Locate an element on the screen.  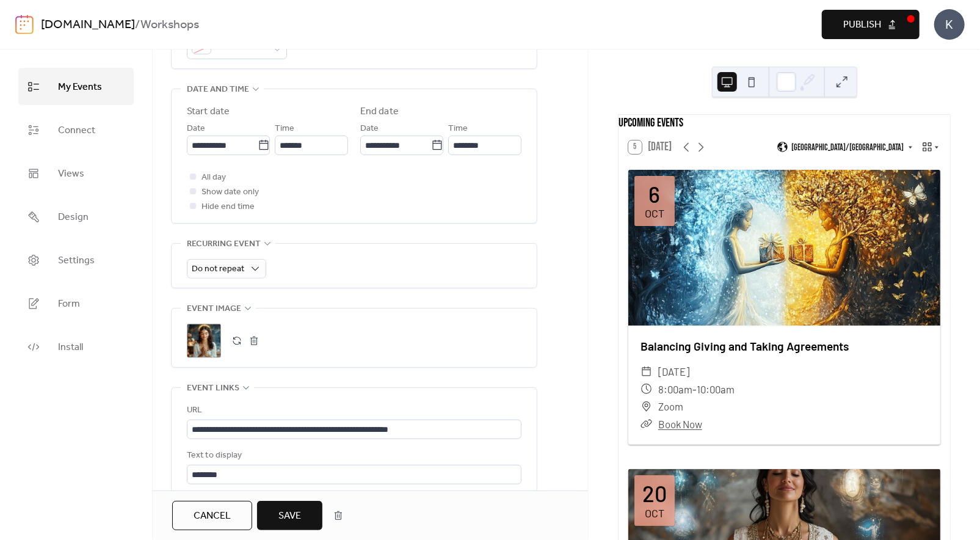
span: Cancel is located at coordinates (212, 516).